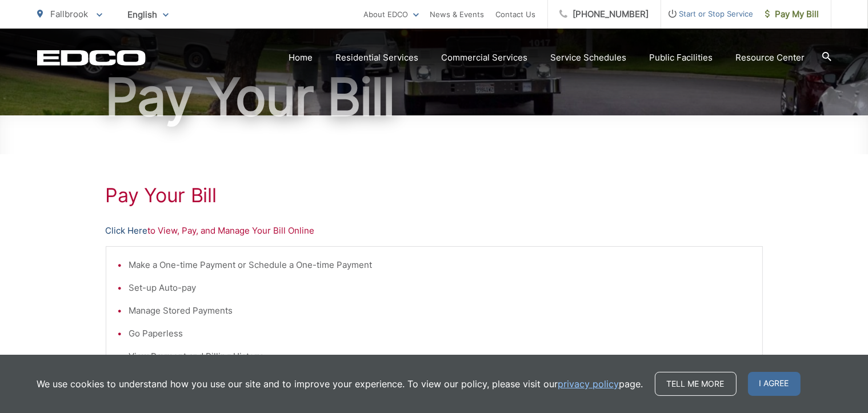 The image size is (868, 413). What do you see at coordinates (340, 383) in the screenshot?
I see `p: We use cookies to understand how you use our site and to improve your experience. To view our pol...` at bounding box center [340, 383].